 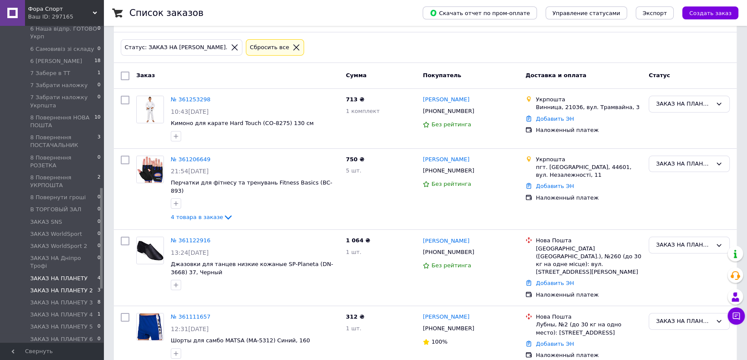 I want to click on span: Шорты для самбо MATSA (MA-5312) Синий, 160, so click(x=240, y=340).